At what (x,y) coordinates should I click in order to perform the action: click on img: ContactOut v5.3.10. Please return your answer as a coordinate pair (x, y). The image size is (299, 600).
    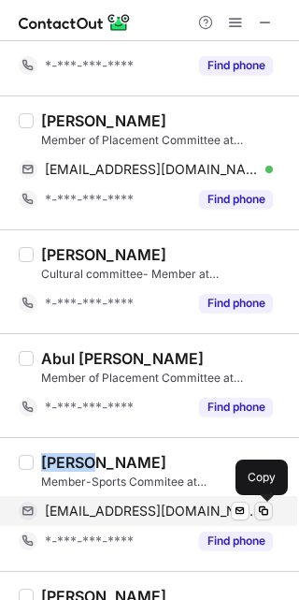
    Looking at the image, I should click on (75, 22).